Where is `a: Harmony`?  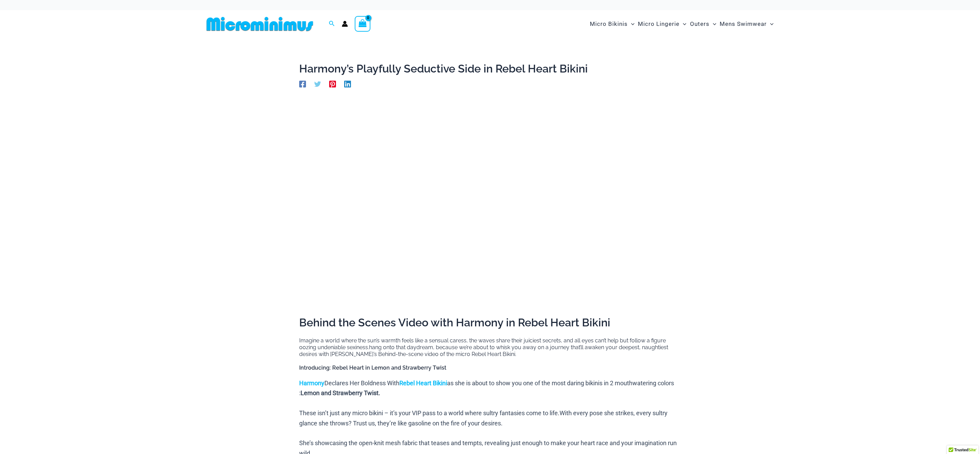 a: Harmony is located at coordinates (312, 383).